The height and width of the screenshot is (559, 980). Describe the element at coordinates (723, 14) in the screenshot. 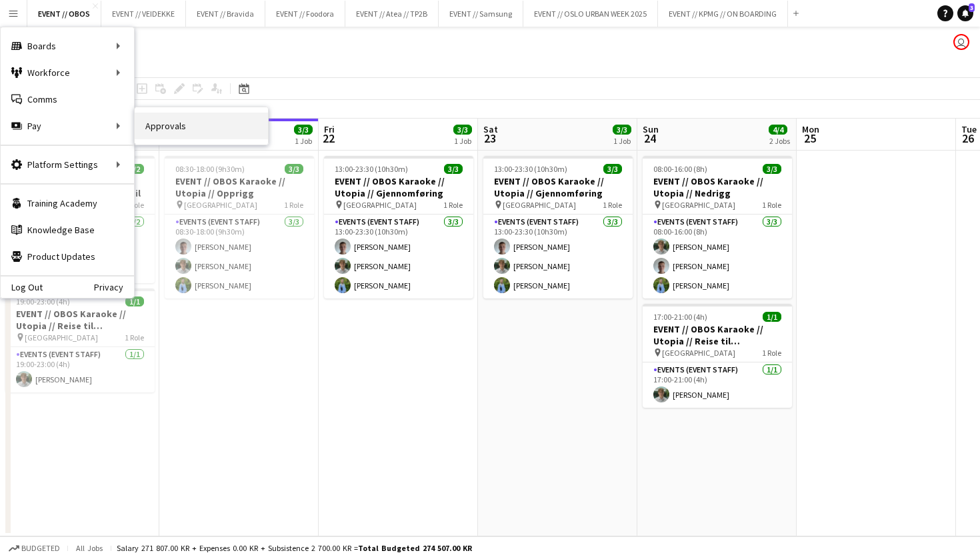

I see `button: EVENT // KPMG // ON BOARDING` at that location.